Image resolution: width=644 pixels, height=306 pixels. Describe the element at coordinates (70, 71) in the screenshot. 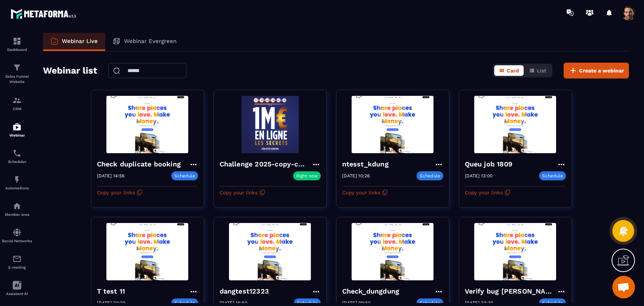

I see `h2: Webinar list` at that location.